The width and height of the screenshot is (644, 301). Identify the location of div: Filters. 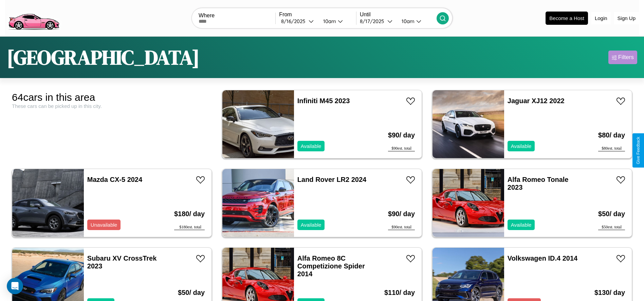
(626, 58).